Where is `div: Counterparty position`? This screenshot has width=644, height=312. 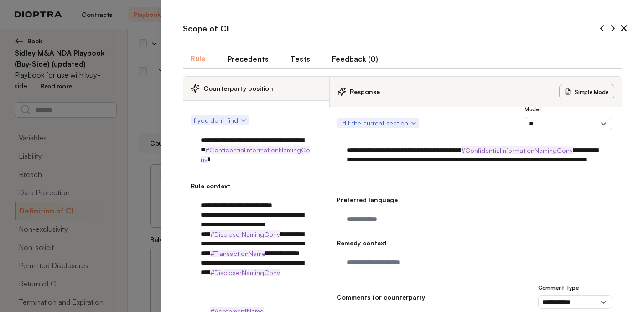 div: Counterparty position is located at coordinates (256, 88).